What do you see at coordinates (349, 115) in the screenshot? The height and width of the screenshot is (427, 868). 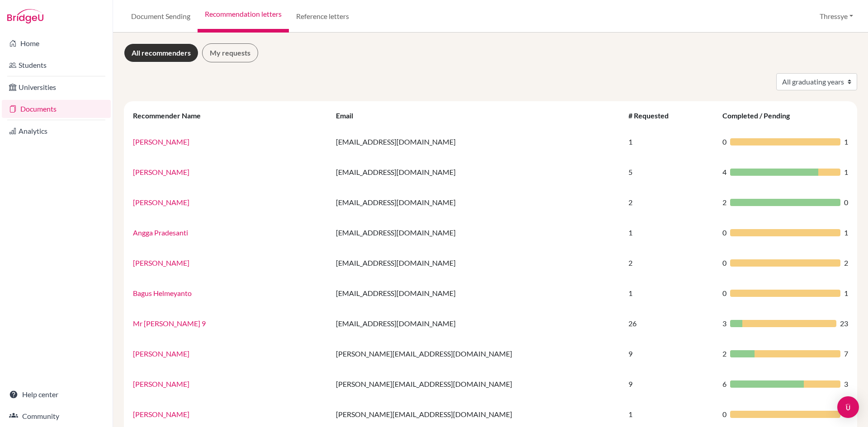 I see `div: Email` at bounding box center [349, 115].